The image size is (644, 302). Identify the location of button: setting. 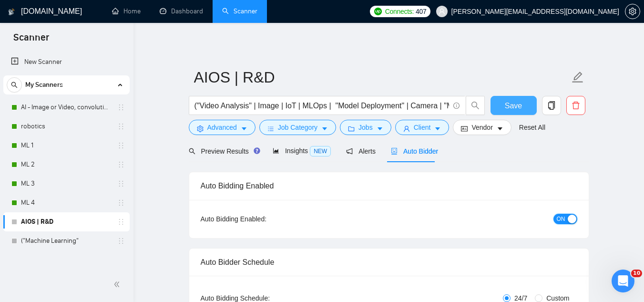
(632, 12).